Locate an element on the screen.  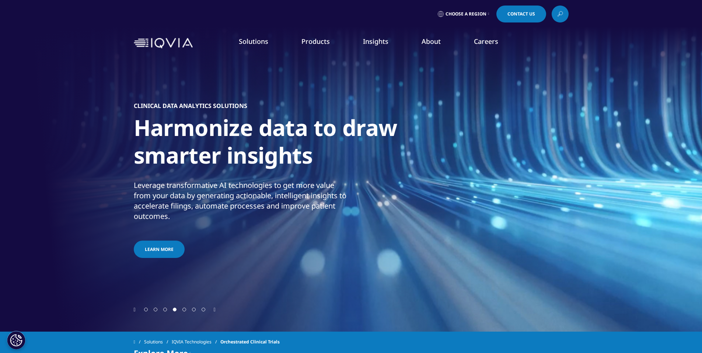
span: Go to slide 5 is located at coordinates (184, 310).